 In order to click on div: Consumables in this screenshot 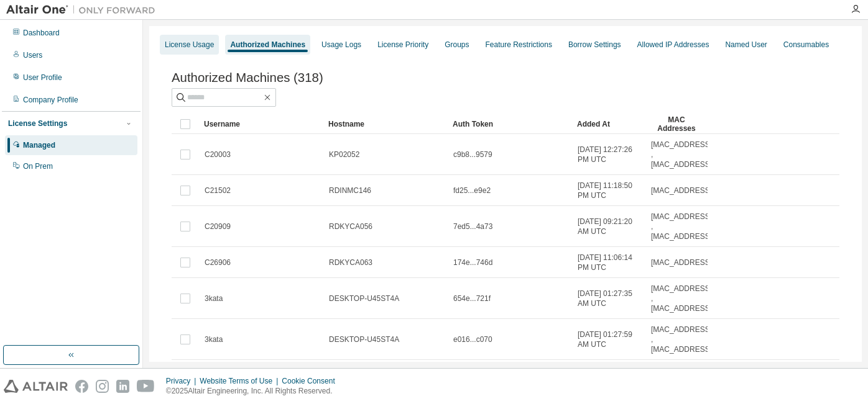, I will do `click(806, 45)`.